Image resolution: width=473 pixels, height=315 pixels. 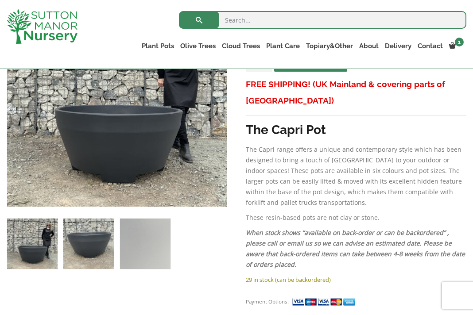 I want to click on p: 29 in stock (can be backordered), so click(x=356, y=280).